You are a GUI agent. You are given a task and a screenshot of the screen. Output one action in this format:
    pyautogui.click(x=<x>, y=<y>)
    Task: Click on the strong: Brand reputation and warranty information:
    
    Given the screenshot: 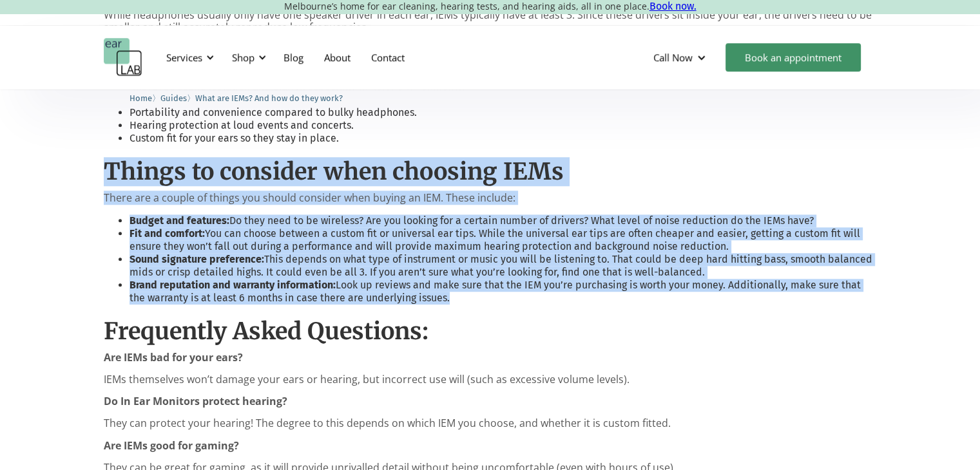 What is the action you would take?
    pyautogui.click(x=233, y=284)
    